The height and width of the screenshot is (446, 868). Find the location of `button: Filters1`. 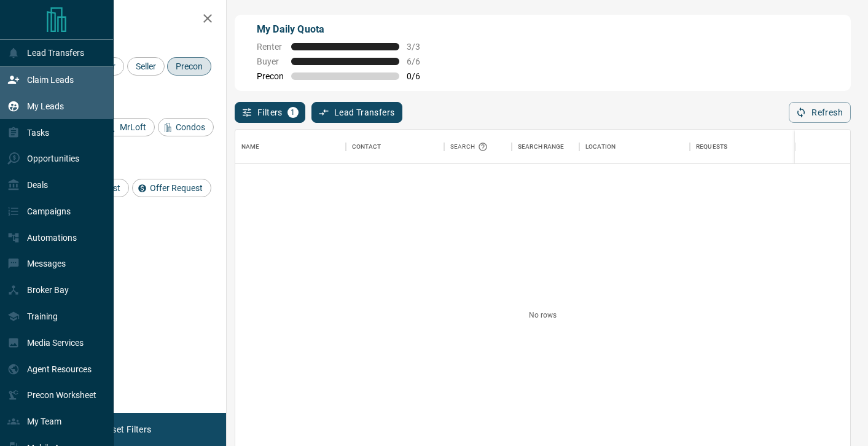

button: Filters1 is located at coordinates (270, 112).